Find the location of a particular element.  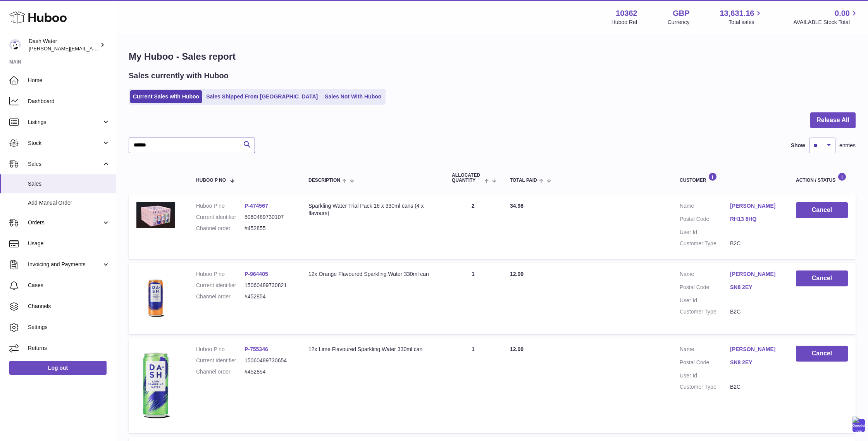

span: Cases is located at coordinates (69, 285).